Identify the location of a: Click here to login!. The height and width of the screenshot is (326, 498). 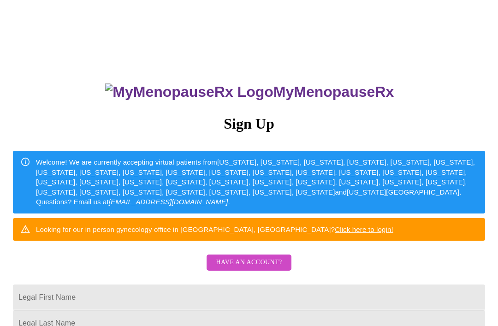
(364, 229).